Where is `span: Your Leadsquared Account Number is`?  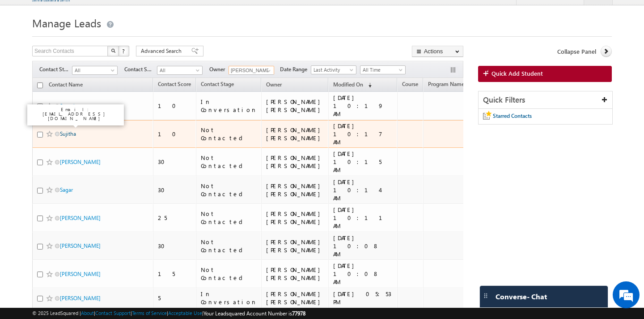 span: Your Leadsquared Account Number is is located at coordinates (255, 313).